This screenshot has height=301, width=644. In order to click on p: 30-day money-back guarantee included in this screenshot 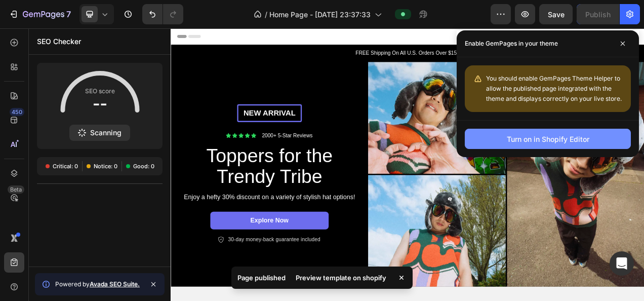, I will do `click(133, 271)`.